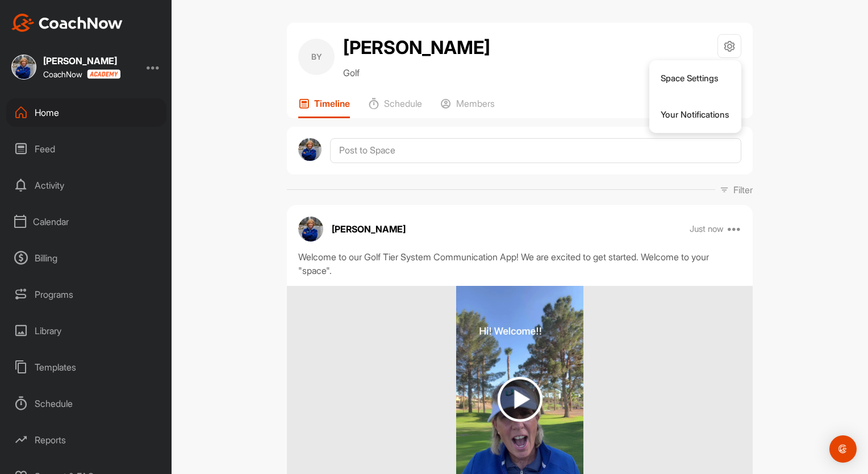  What do you see at coordinates (317, 57) in the screenshot?
I see `div: BY` at bounding box center [317, 57].